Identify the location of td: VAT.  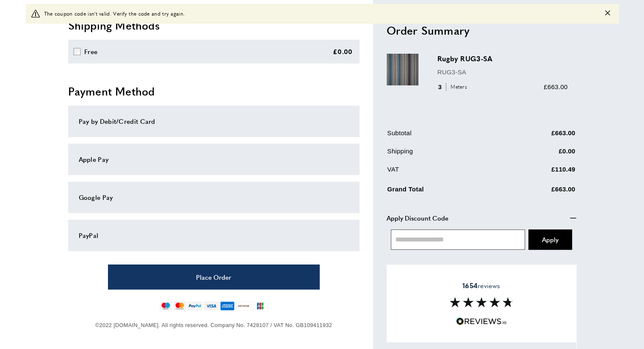
(444, 172).